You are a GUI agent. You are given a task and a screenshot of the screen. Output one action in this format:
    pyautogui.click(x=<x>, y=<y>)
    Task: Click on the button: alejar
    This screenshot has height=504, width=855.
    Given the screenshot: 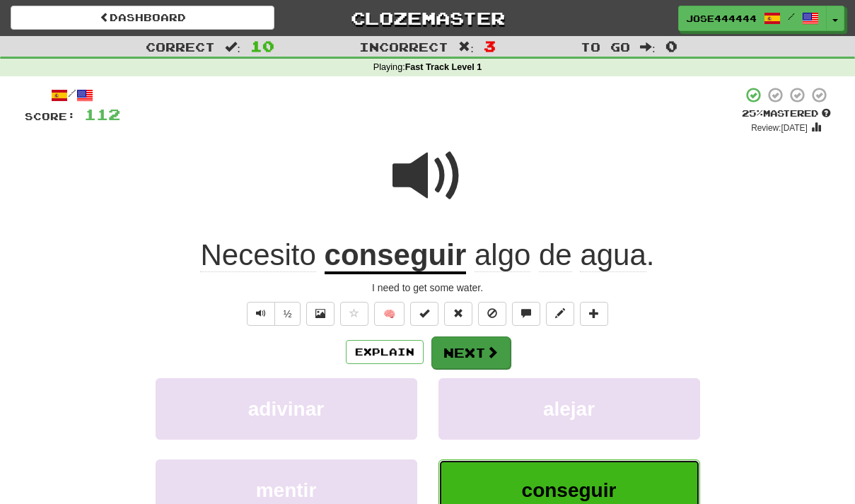 What is the action you would take?
    pyautogui.click(x=569, y=408)
    